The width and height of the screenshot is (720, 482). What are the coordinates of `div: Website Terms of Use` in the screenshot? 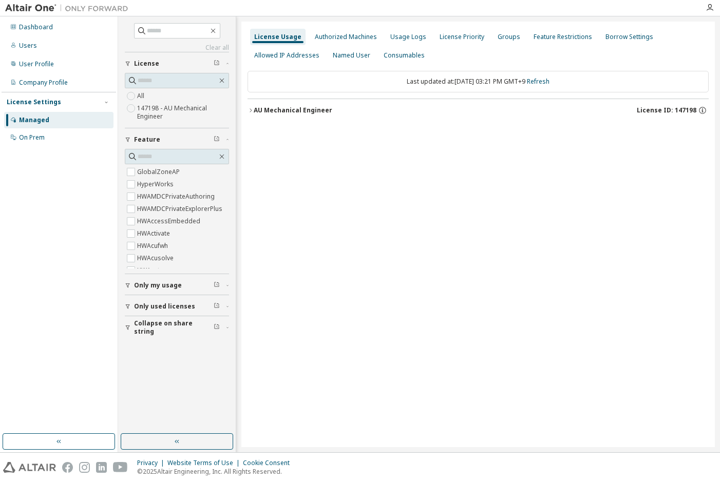 It's located at (205, 463).